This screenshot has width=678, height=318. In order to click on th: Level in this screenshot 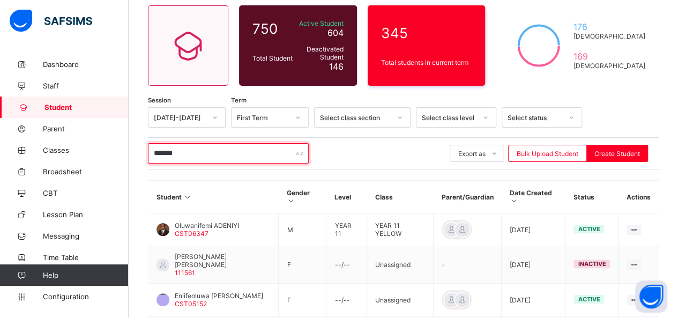, I will do `click(347, 197)`.